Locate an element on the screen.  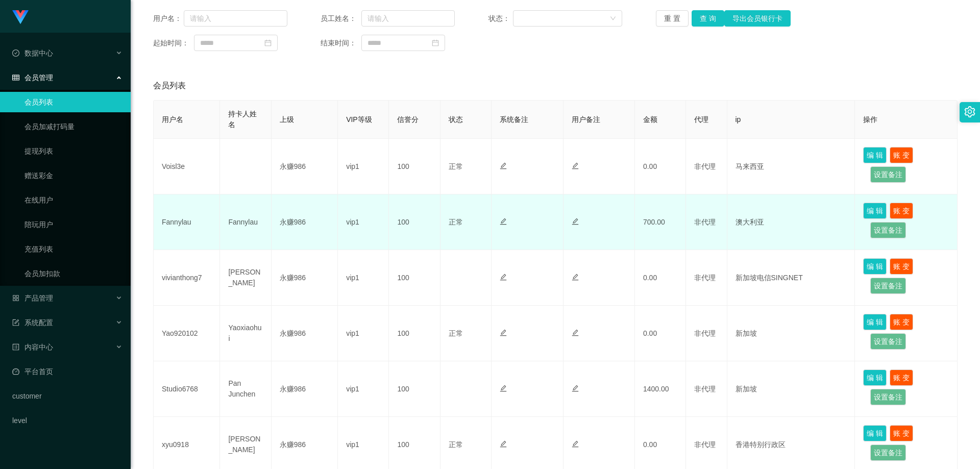
i: 图标: form is located at coordinates (16, 322).